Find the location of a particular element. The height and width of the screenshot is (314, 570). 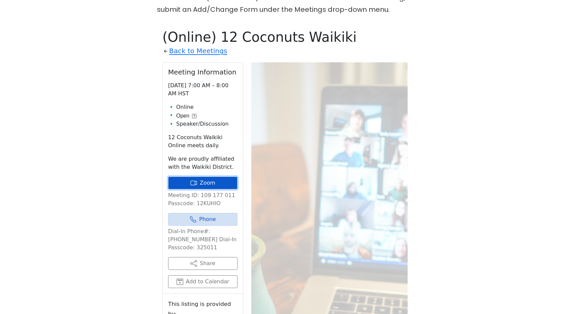

p: Meeting ID: 109 177 011 Passcode: 12KUHIO is located at coordinates (203, 199).